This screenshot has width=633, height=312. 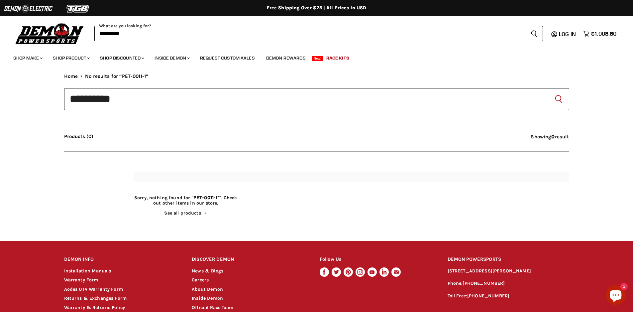 What do you see at coordinates (71, 58) in the screenshot?
I see `a: Shop Product` at bounding box center [71, 58].